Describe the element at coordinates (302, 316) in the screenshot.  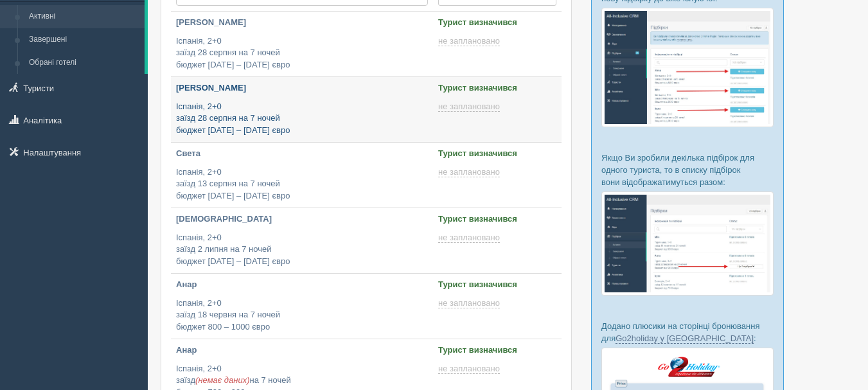
I see `p: Іспанія, 2+0 заїзд 18 червня на 7 ночей бюджет 800 – 1000 євро` at that location.